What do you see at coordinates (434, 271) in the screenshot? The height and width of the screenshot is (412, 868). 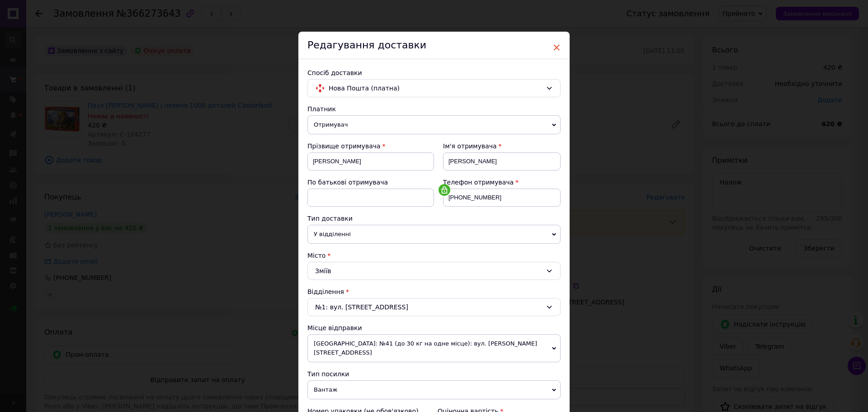 I see `div: Зміїв` at bounding box center [434, 271].